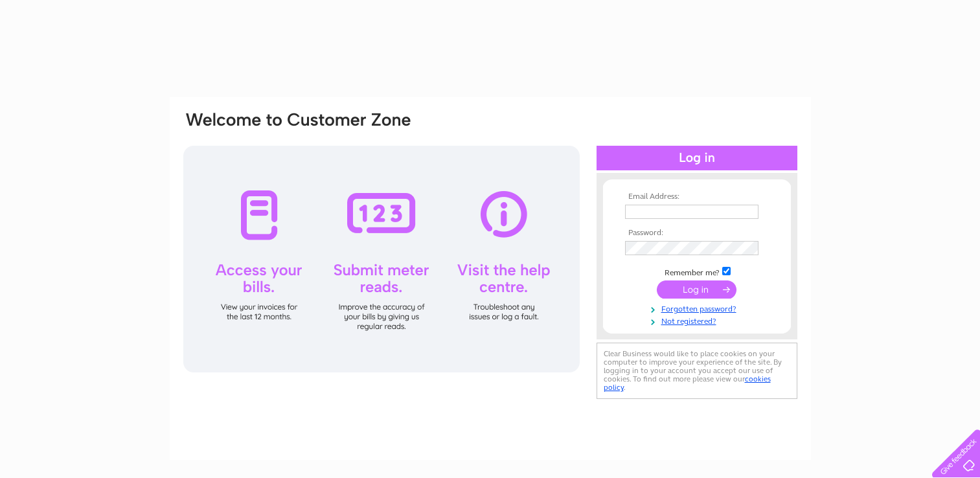  I want to click on input: Submit, so click(696, 289).